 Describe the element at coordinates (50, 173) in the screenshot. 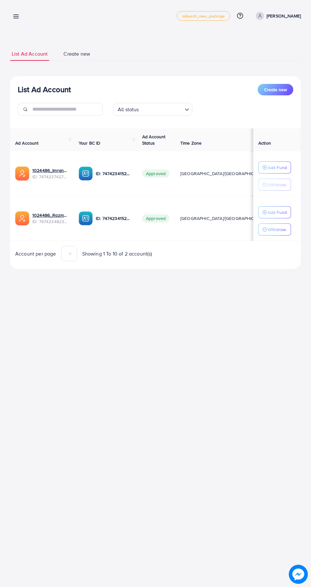

I see `div: <span class='underline'>1024486_Imran_1740231528988</span></br>7474237427478233089` at that location.